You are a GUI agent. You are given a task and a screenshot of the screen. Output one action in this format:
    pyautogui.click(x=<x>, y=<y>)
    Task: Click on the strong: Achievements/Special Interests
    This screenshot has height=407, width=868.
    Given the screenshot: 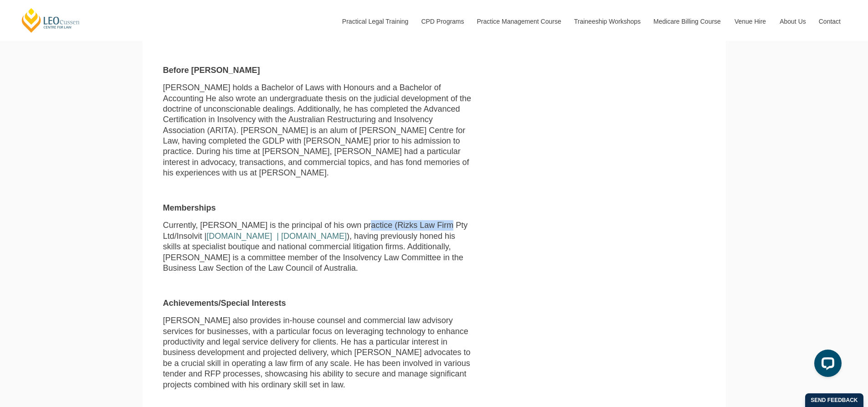 What is the action you would take?
    pyautogui.click(x=225, y=303)
    